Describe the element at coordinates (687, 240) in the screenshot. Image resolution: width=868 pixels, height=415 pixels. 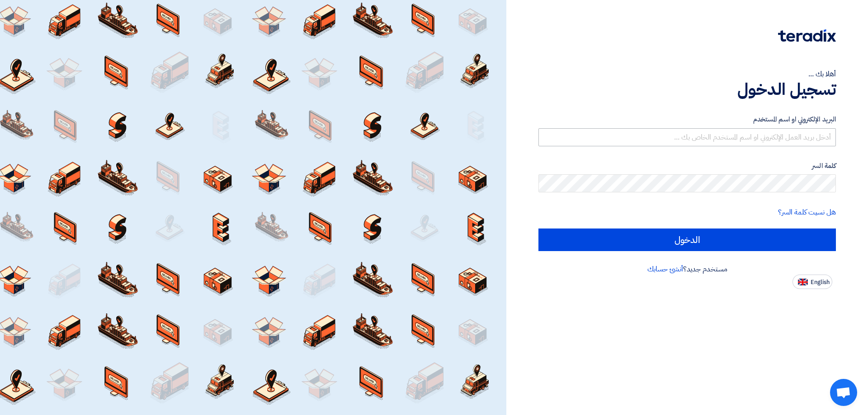
I see `input: الدخول` at that location.